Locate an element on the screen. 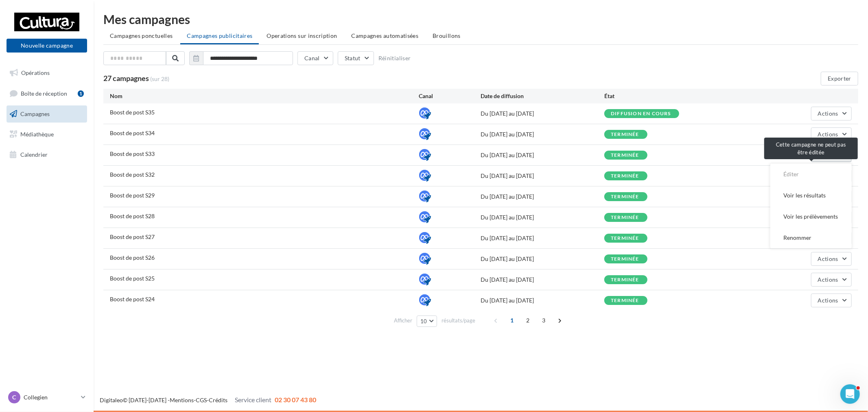 This screenshot has width=868, height=412. a: Calendrier is located at coordinates (47, 155).